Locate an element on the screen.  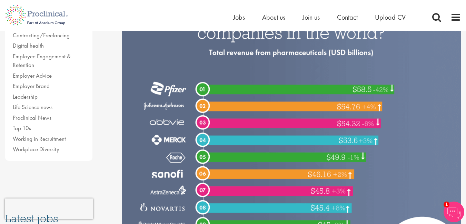
a: Workplace Diversity is located at coordinates (36, 149).